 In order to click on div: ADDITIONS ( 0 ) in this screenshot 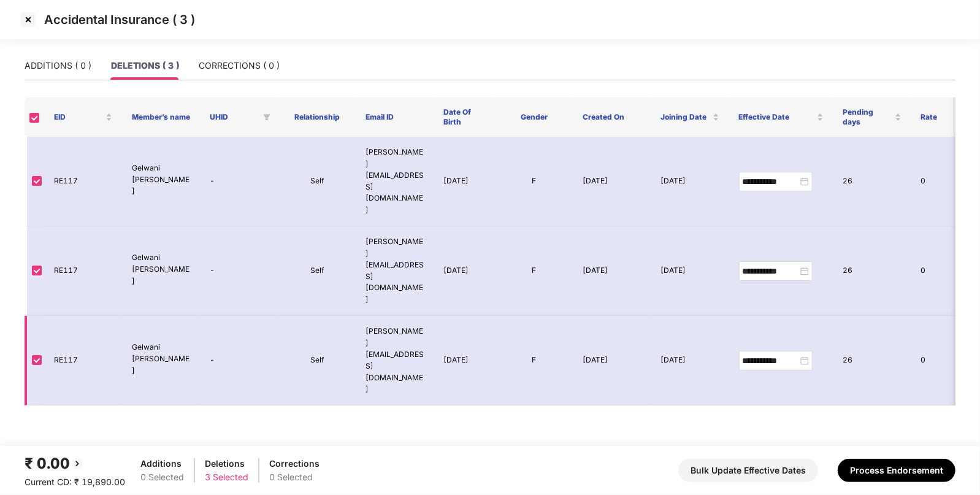, I will do `click(58, 66)`.